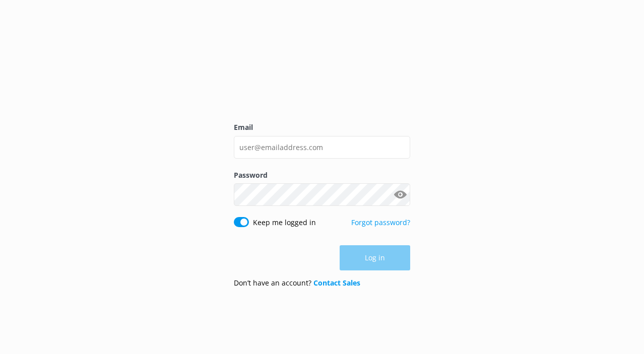  What do you see at coordinates (297, 283) in the screenshot?
I see `p: Don’t have an account?` at bounding box center [297, 283].